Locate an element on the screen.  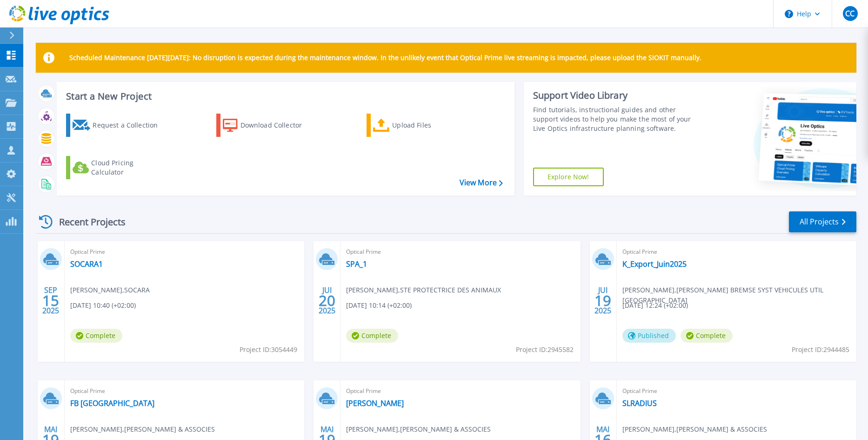
div: Find tutorials, instructional guides and other support videos to help you make the most of your L... is located at coordinates (618, 119).